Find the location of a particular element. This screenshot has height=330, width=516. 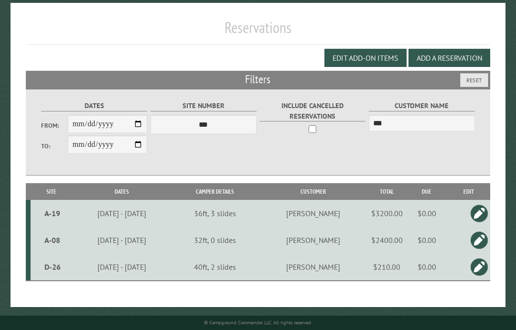

th: Due is located at coordinates (427, 191).